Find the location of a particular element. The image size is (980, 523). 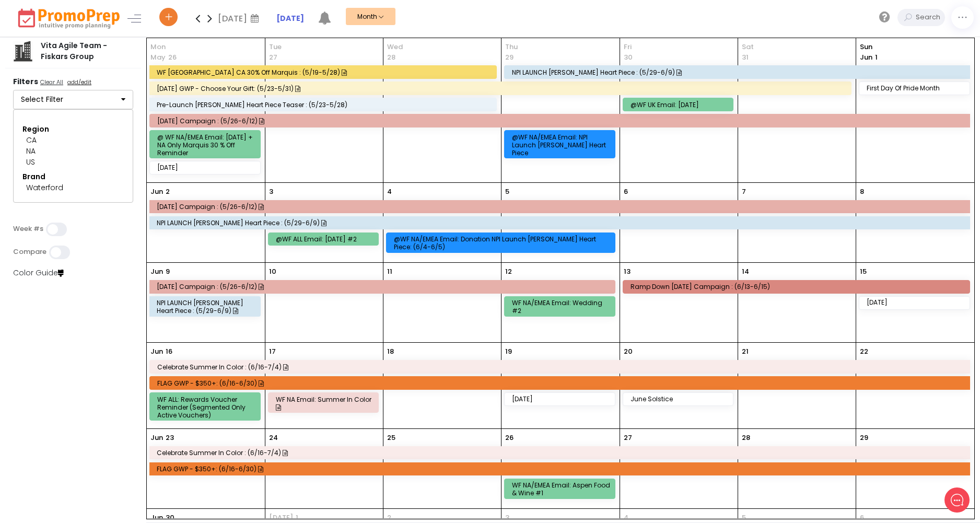

div: WF NA/EMEA Email: Aspen Food & Wine #1 is located at coordinates (561, 489).